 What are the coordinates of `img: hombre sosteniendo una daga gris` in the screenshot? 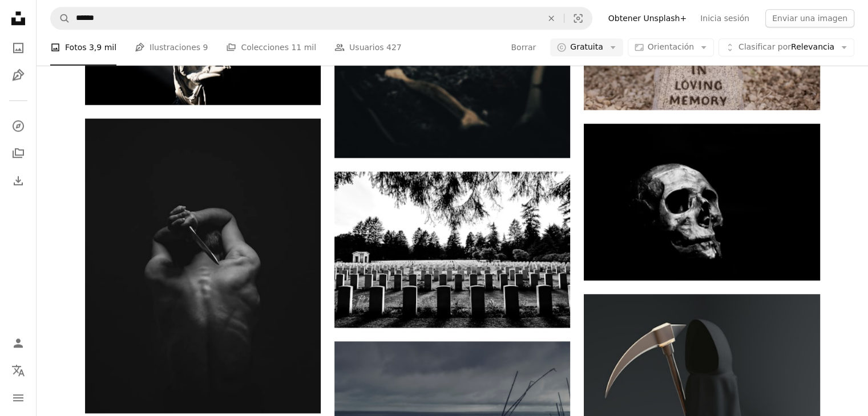 It's located at (202, 265).